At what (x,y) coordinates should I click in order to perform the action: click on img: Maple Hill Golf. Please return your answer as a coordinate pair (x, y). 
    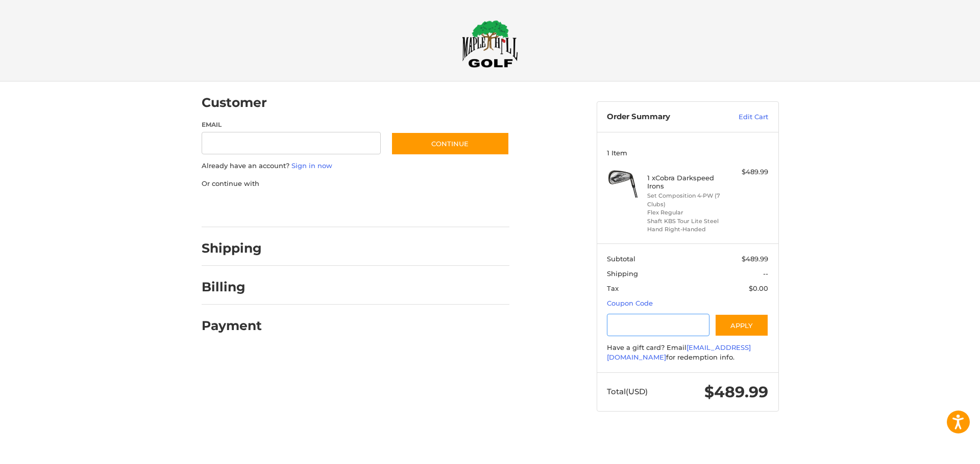
    Looking at the image, I should click on (490, 44).